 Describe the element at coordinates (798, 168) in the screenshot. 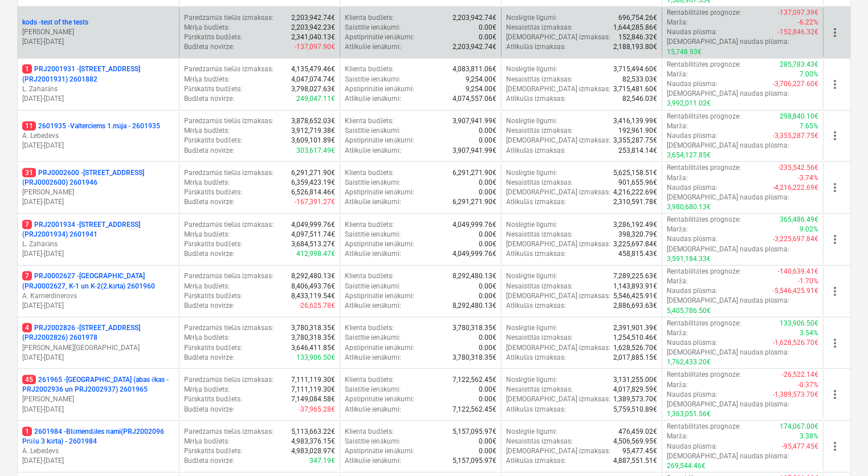

I see `p: -235,542.56€` at that location.